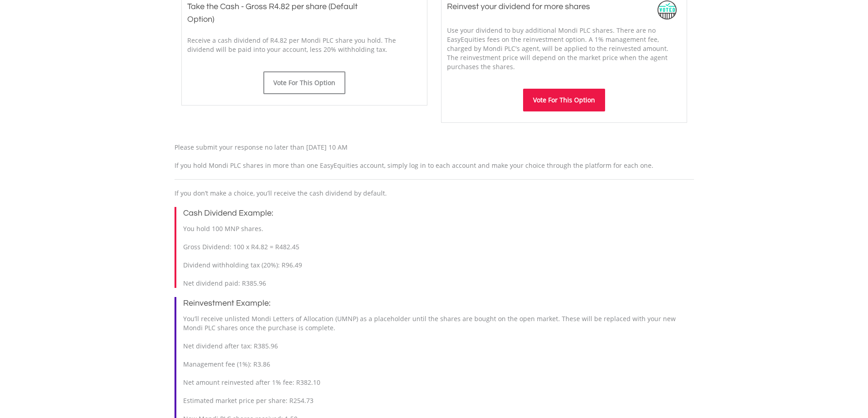 This screenshot has height=418, width=868. Describe the element at coordinates (439, 213) in the screenshot. I see `h3: Cash Dividend Example:` at that location.